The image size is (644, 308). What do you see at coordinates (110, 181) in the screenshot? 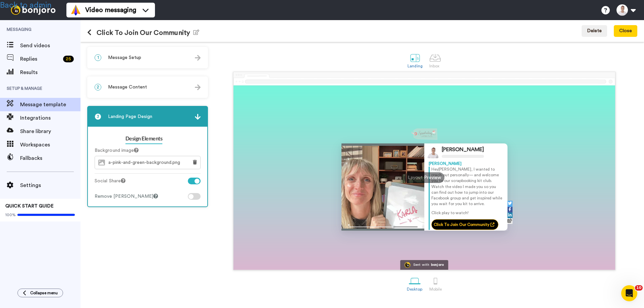
I see `label: Social Share` at bounding box center [110, 181].